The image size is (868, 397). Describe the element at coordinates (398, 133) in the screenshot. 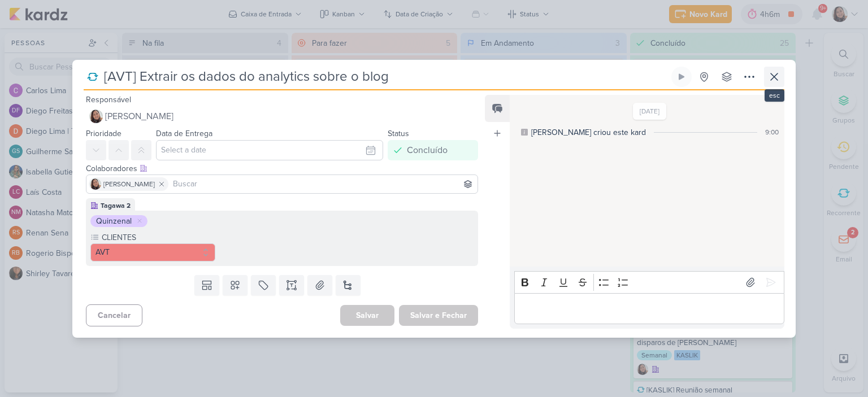

I see `label: Status` at that location.